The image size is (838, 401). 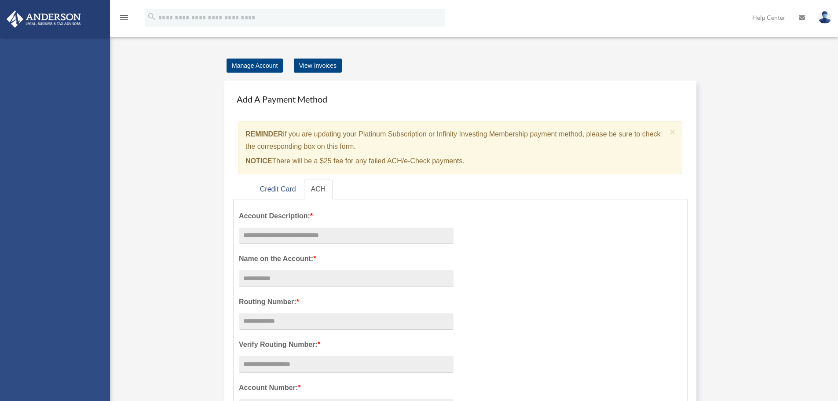 I want to click on strong: NOTICE, so click(x=259, y=161).